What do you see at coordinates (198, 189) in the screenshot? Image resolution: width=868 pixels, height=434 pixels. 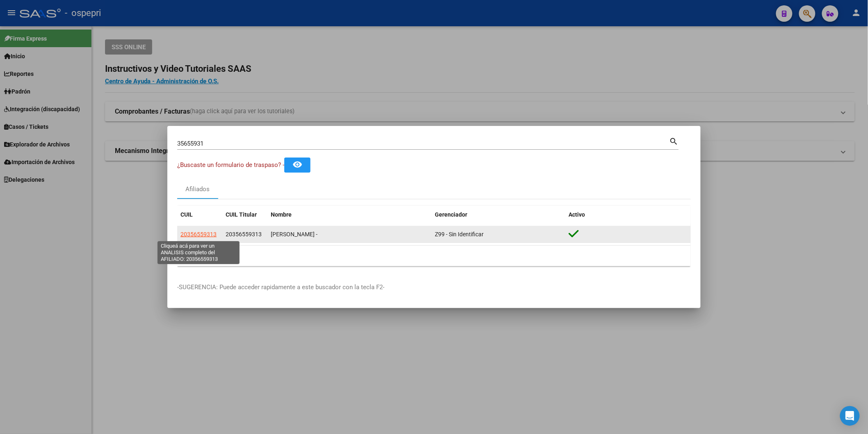 I see `div: Afiliados` at bounding box center [198, 189].